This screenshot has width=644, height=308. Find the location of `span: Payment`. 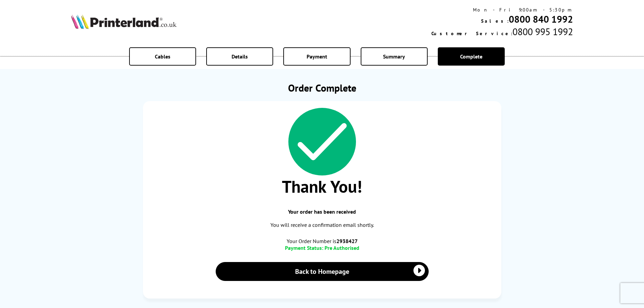

span: Payment is located at coordinates (317, 56).